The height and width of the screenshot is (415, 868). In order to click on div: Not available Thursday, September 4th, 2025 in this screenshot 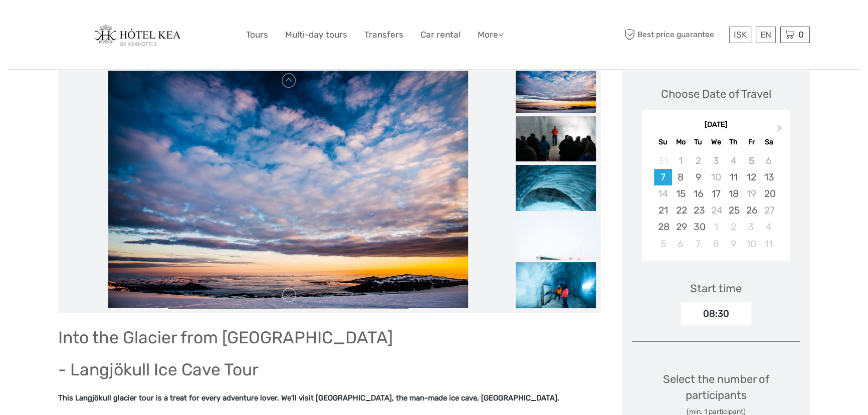, I will do `click(733, 160)`.